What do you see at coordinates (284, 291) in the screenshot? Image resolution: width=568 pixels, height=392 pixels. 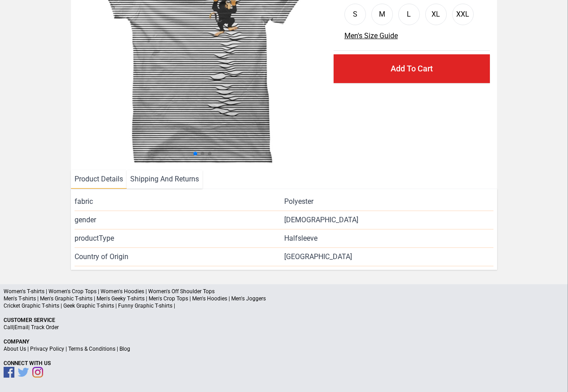 I see `p: Women's T-shirts | Women's Crop Tops | Women's Hoodies | Women's Off Shoulder Tops` at bounding box center [284, 291].